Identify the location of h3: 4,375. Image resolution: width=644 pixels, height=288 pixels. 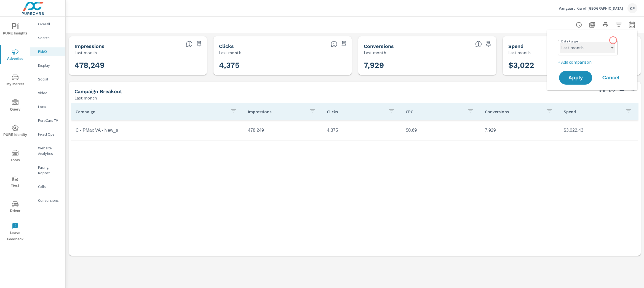
(282, 66).